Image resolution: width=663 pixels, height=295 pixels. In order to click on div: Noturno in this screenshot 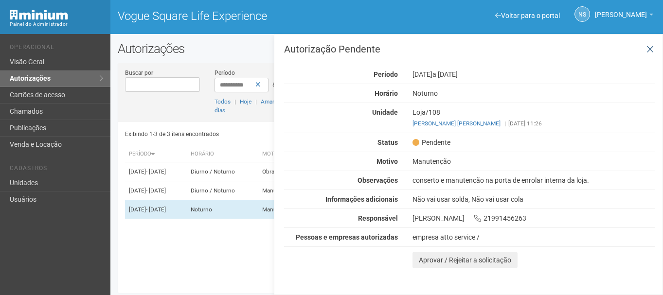, I will do `click(534, 93)`.